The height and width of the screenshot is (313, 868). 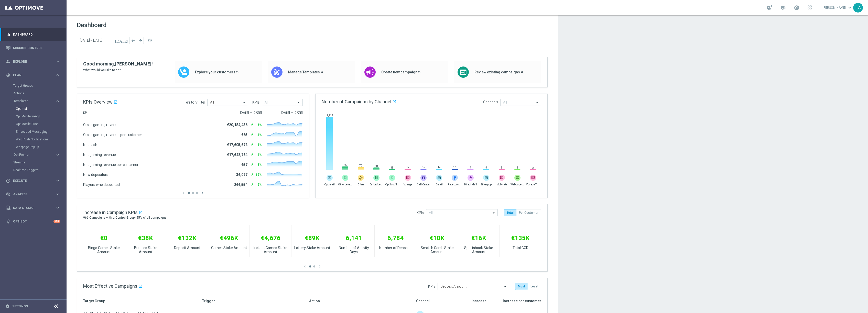 What do you see at coordinates (41, 139) in the screenshot?
I see `div: Web Push Notifications` at bounding box center [41, 139].